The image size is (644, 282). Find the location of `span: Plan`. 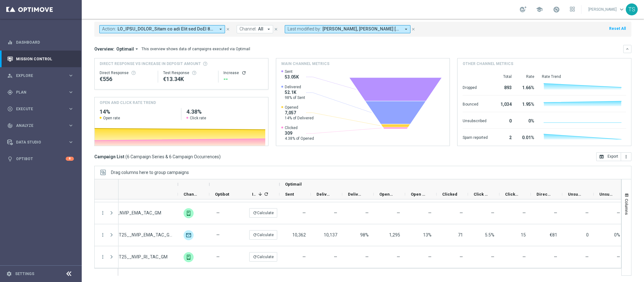

span: Plan is located at coordinates (42, 93).